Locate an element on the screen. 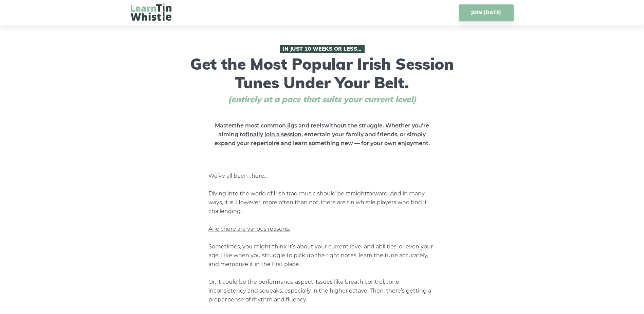  span: (entirely at a pace that suits your current level) is located at coordinates (322, 100).